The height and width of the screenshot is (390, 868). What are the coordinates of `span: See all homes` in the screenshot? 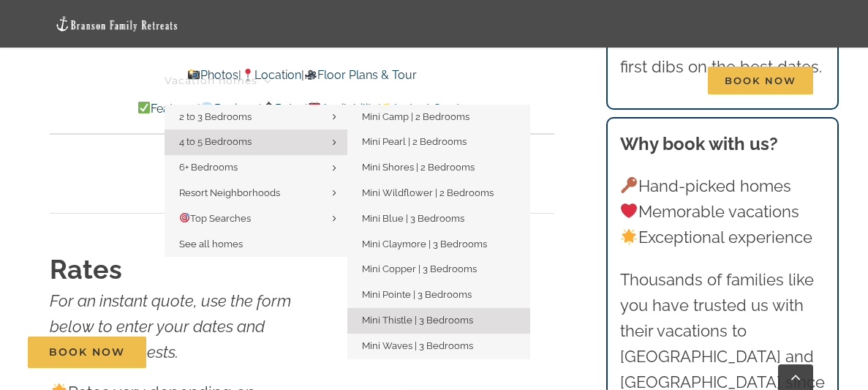 It's located at (211, 244).